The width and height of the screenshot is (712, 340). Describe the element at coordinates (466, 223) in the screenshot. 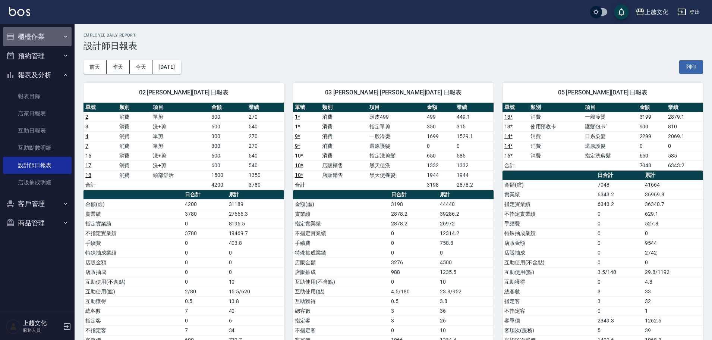

I see `td: 26972` at that location.